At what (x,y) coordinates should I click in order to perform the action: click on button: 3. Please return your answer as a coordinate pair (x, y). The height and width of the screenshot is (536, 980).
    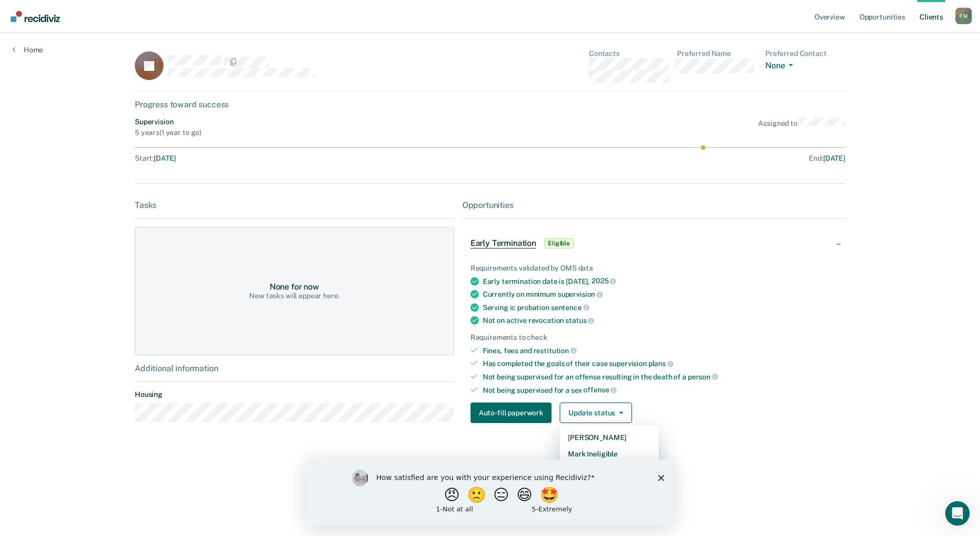
    Looking at the image, I should click on (195, 36).